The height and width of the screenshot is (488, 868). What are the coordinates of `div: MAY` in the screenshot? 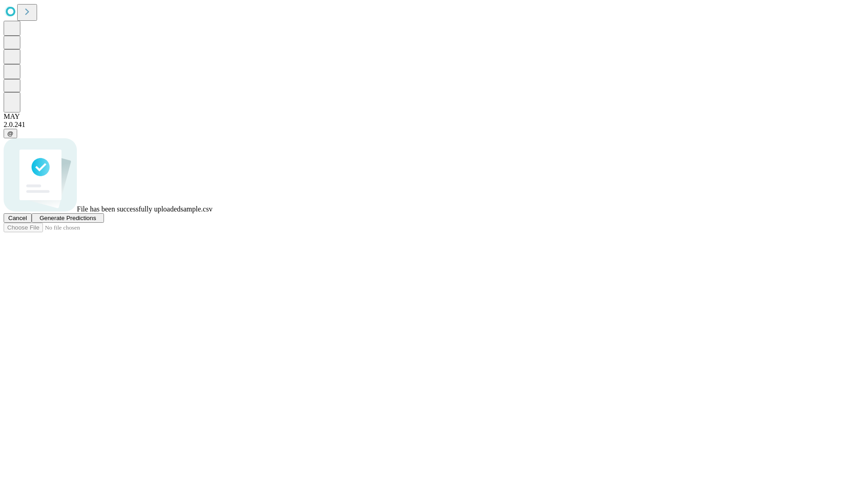 It's located at (434, 116).